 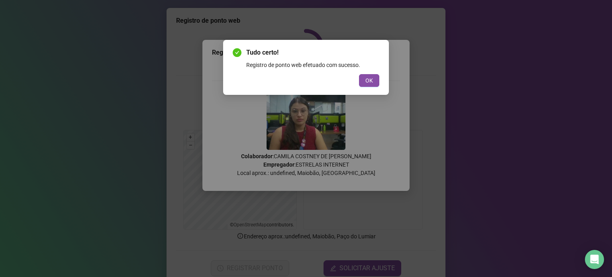 I want to click on span: check-circle, so click(x=237, y=53).